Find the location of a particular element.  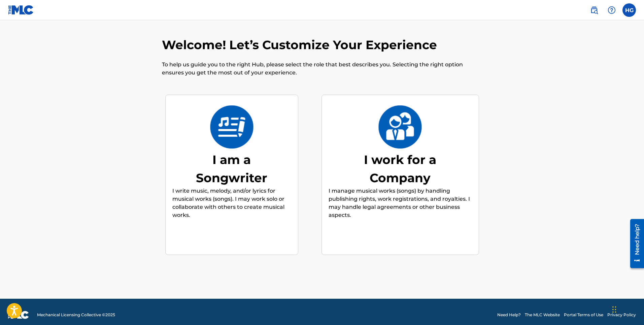

p: To help us guide you to the right Hub, please select the role that best describes you. Selecting ... is located at coordinates (323, 69).